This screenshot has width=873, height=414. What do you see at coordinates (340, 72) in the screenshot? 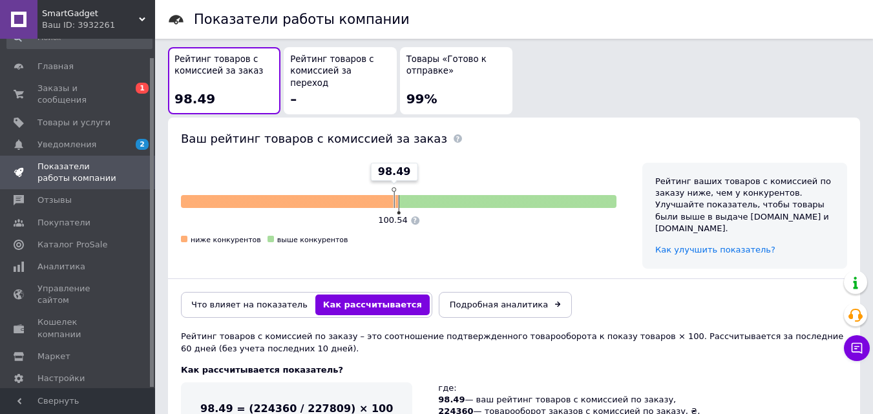
I see `span: Рейтинг товаров с комиссией за переход` at bounding box center [340, 72].